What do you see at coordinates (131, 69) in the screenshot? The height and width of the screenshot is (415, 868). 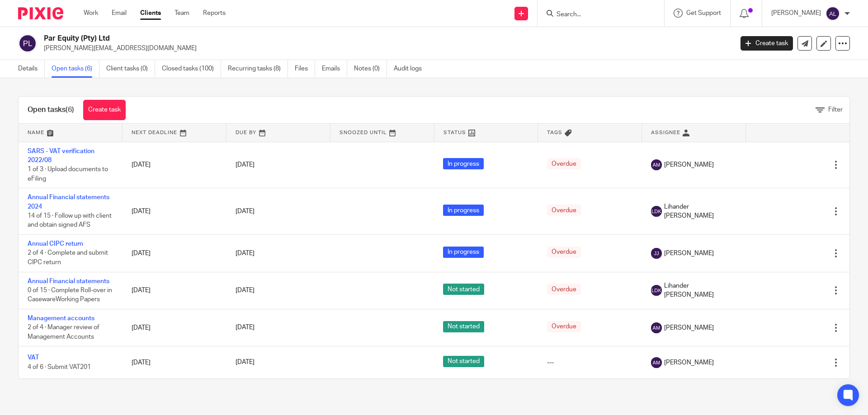 I see `a: Client tasks (0)` at bounding box center [131, 69].